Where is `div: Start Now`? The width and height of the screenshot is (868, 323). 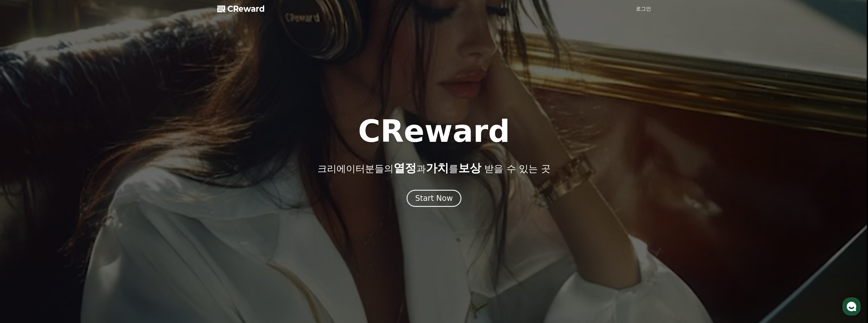
div: Start Now is located at coordinates (434, 198).